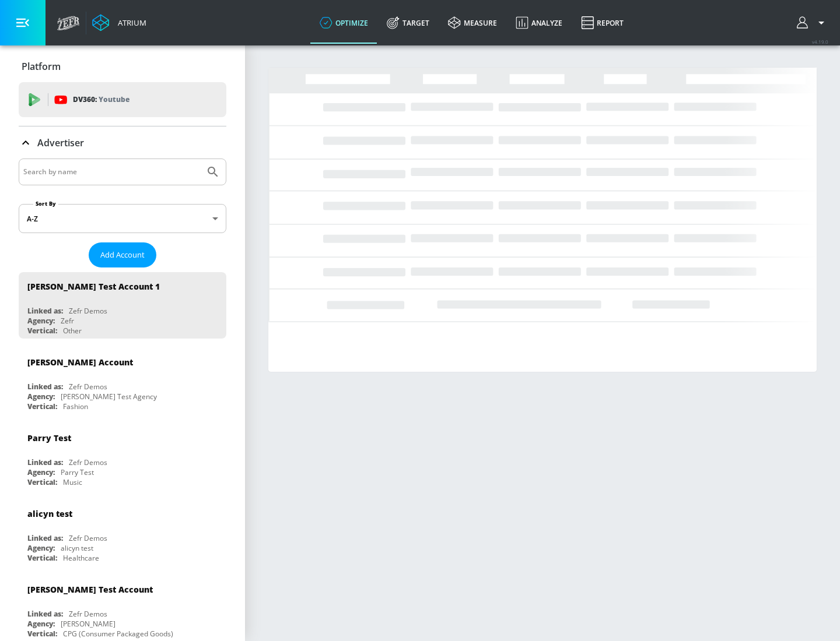 Image resolution: width=840 pixels, height=641 pixels. Describe the element at coordinates (81, 557) in the screenshot. I see `div: Healthcare` at that location.